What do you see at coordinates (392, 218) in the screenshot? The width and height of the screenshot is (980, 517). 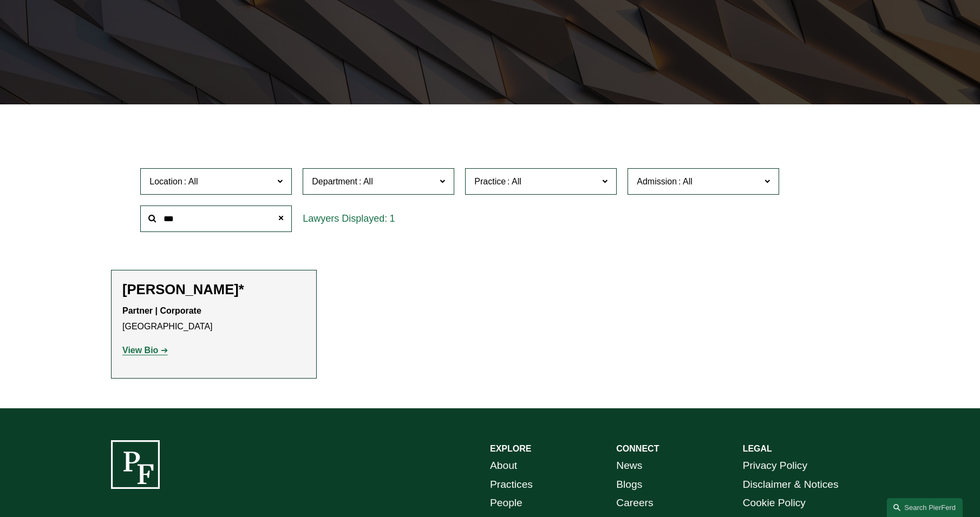 I see `span: 1` at bounding box center [392, 218].